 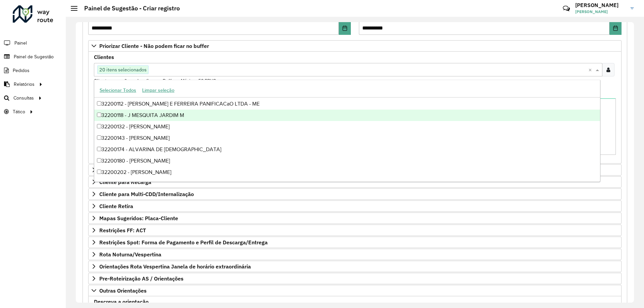 I want to click on label: Descreva a orientação, so click(x=122, y=302).